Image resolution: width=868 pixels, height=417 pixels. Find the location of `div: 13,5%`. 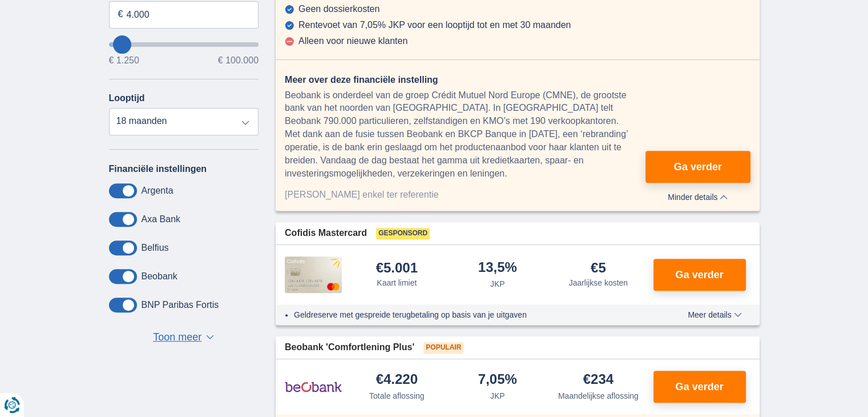

div: 13,5% is located at coordinates (498, 268).